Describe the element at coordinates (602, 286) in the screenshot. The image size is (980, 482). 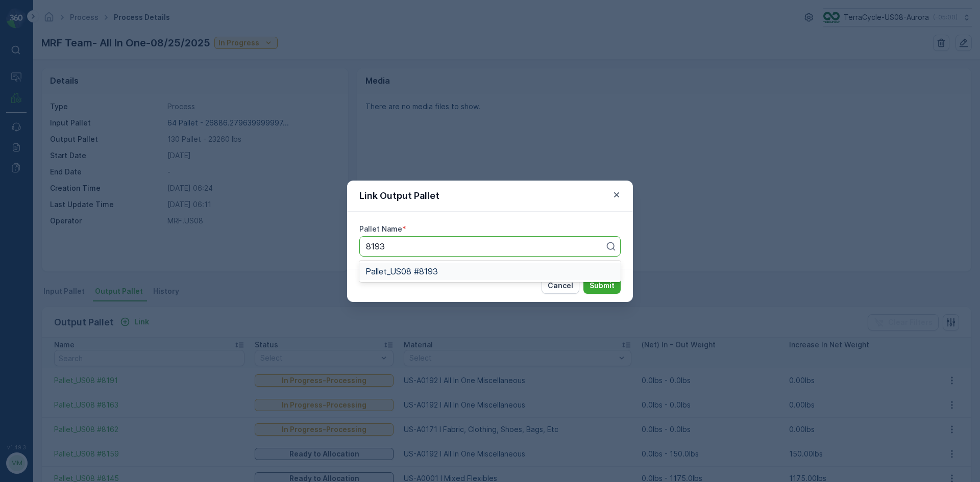
I see `button: Submit` at that location.